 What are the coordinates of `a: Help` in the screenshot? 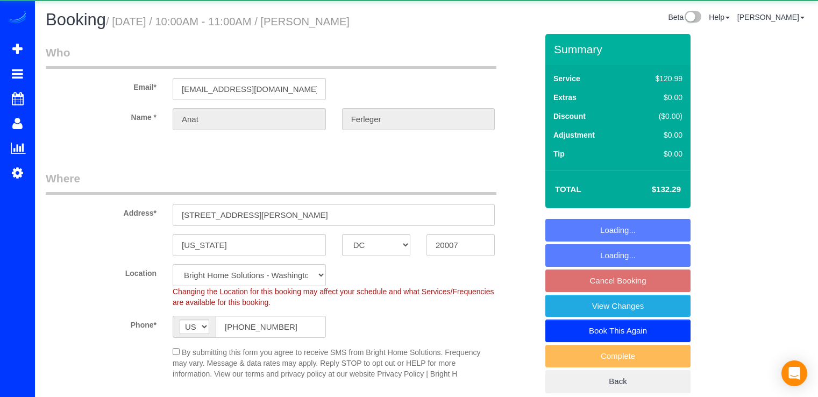 It's located at (719, 17).